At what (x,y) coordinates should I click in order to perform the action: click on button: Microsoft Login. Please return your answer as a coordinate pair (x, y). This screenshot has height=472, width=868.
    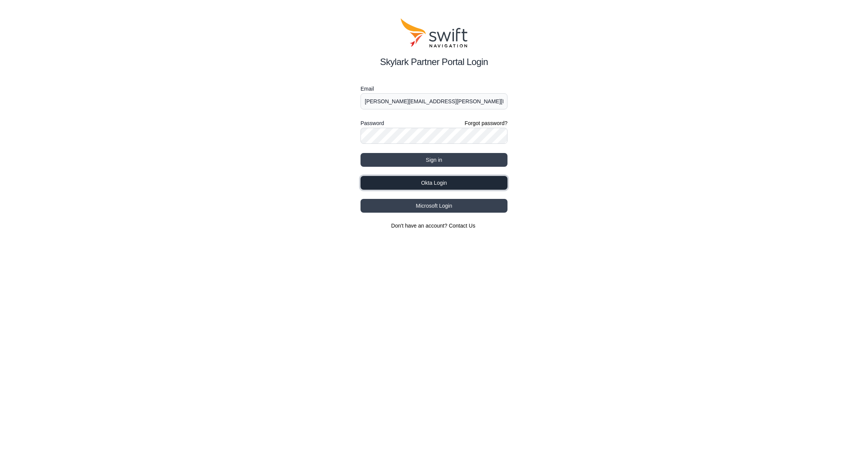
    Looking at the image, I should click on (434, 206).